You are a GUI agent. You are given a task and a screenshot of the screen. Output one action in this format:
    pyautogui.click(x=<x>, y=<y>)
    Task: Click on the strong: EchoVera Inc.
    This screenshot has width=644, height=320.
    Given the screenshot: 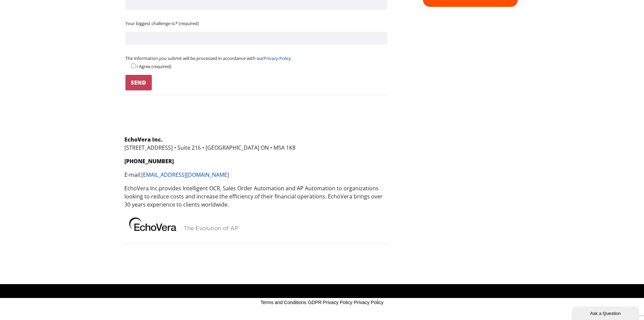 What is the action you would take?
    pyautogui.click(x=143, y=139)
    